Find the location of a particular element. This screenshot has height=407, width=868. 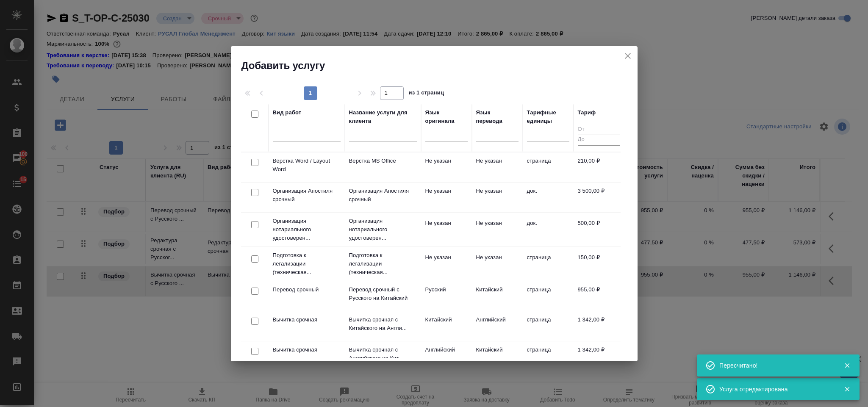

p: Верстка Word / Layout Word is located at coordinates (307, 165).